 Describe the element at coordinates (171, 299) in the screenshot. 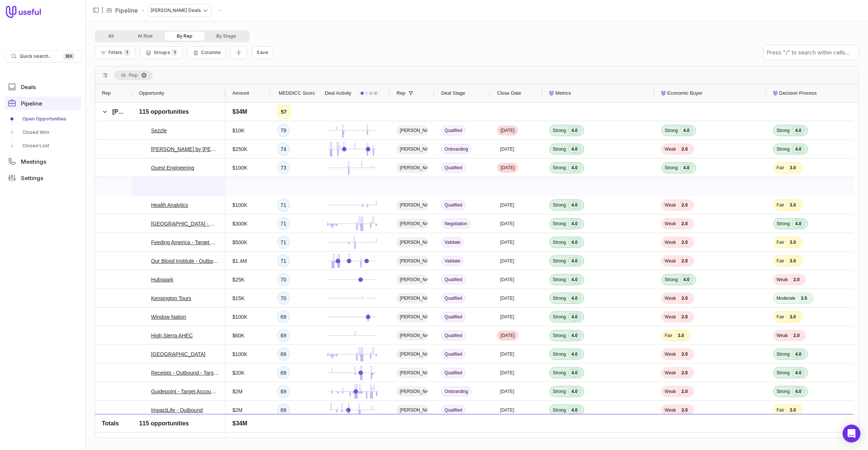

I see `a: Kensington Tours` at that location.